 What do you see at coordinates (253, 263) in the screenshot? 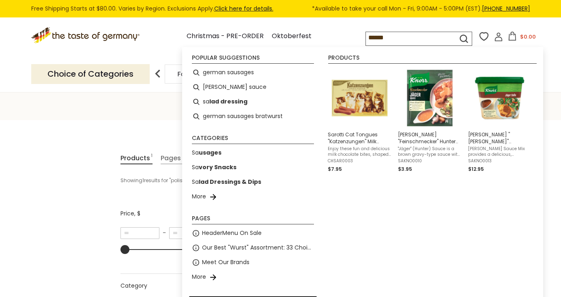
I see `li: Meet Our Brands` at bounding box center [253, 263].